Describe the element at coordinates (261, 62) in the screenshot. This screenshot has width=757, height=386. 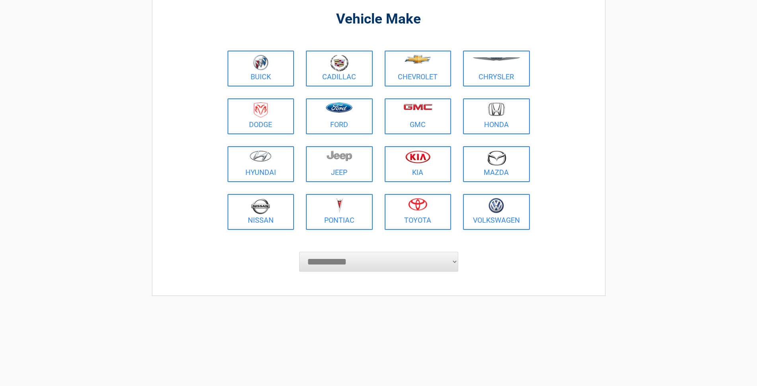
I see `img: buick` at that location.